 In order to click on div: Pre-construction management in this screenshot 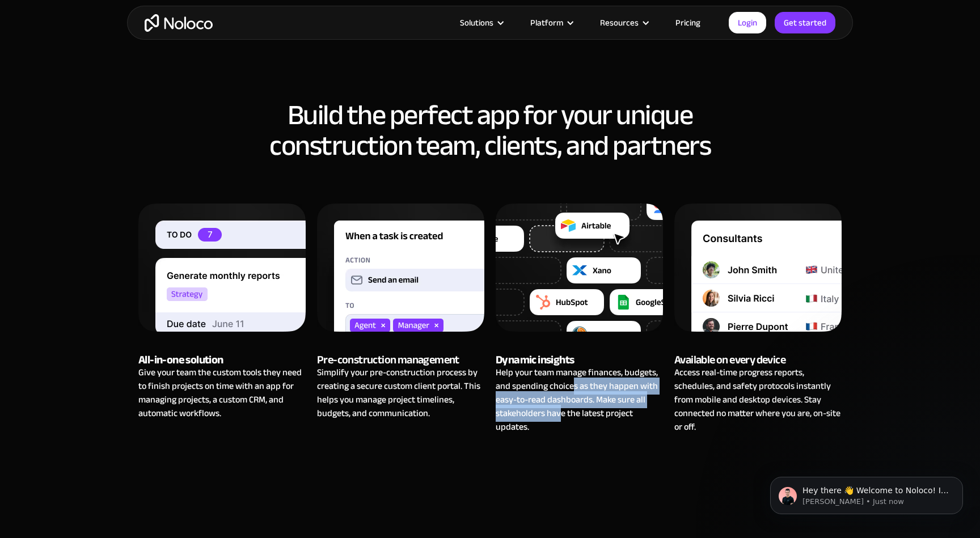, I will do `click(400, 360)`.